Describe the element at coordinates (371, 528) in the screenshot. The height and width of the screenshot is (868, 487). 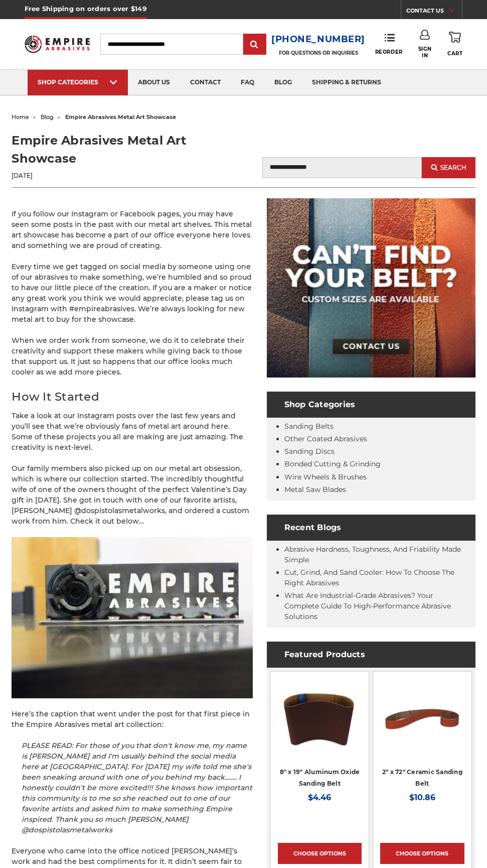
I see `h4: Recent Blogs` at that location.